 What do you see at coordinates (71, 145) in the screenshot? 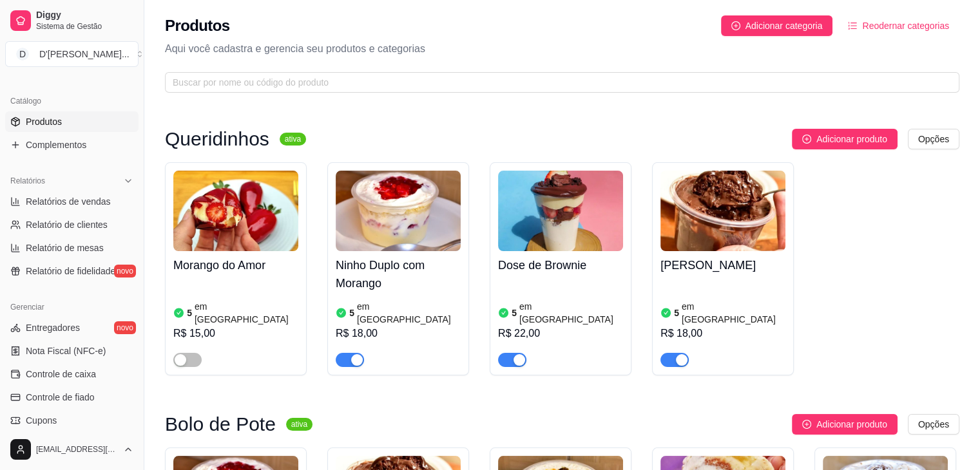
I see `a: Complementos` at bounding box center [71, 145].